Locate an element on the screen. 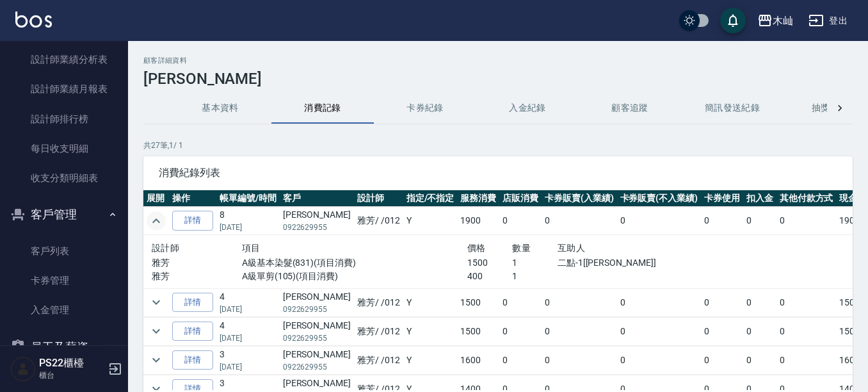  button: 基本資料 is located at coordinates (220, 108).